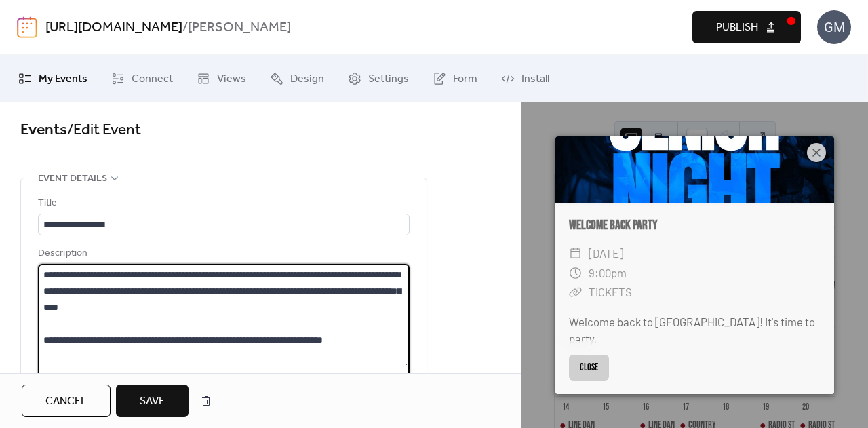 The width and height of the screenshot is (868, 428). Describe the element at coordinates (378, 78) in the screenshot. I see `a: Settings` at that location.